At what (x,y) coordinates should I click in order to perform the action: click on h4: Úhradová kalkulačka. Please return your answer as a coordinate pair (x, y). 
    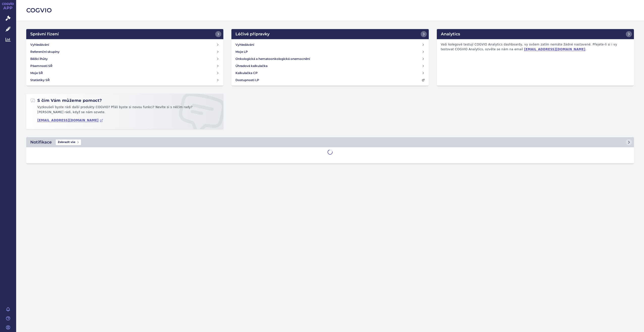
    Looking at the image, I should click on (251, 66).